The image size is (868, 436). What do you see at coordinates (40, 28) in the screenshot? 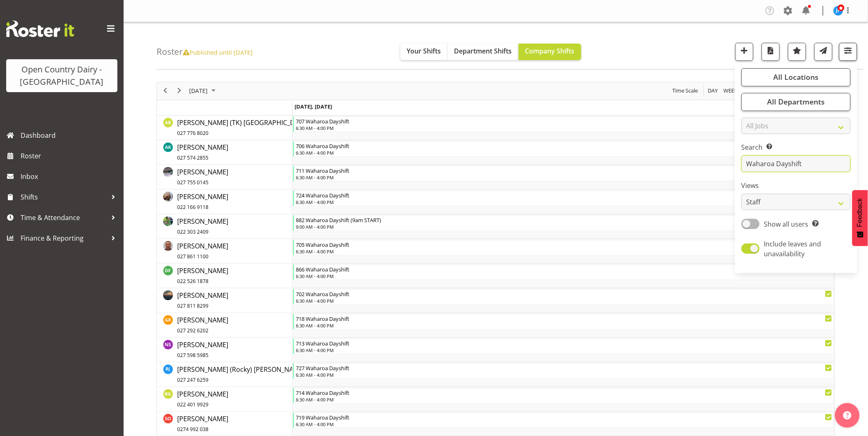
I see `img: Rosterit website logo` at bounding box center [40, 28].